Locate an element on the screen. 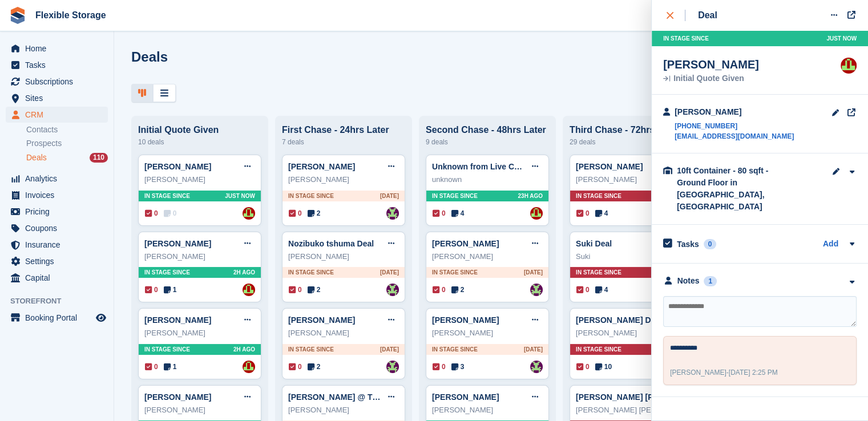 This screenshot has height=421, width=868. a: Add is located at coordinates (830, 244).